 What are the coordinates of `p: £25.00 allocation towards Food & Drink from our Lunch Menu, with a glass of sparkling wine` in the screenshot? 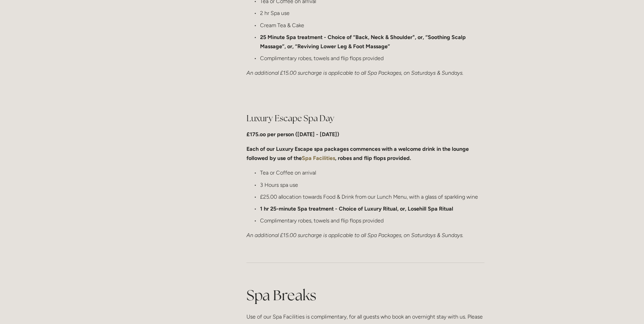 It's located at (372, 196).